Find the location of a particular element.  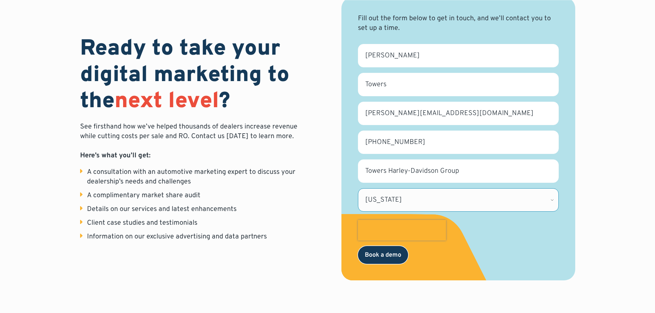

input: Book a demo is located at coordinates (383, 255).